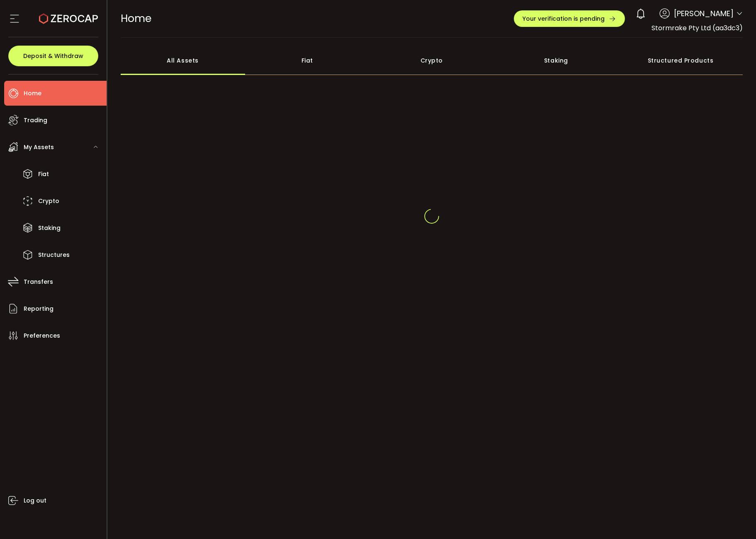 The image size is (756, 539). Describe the element at coordinates (35, 120) in the screenshot. I see `span: Trading` at that location.